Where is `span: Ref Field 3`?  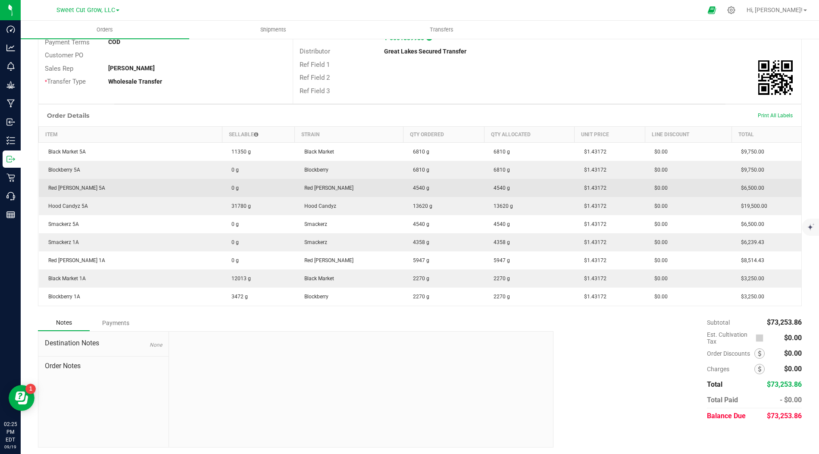
span: Ref Field 3 is located at coordinates (315, 91).